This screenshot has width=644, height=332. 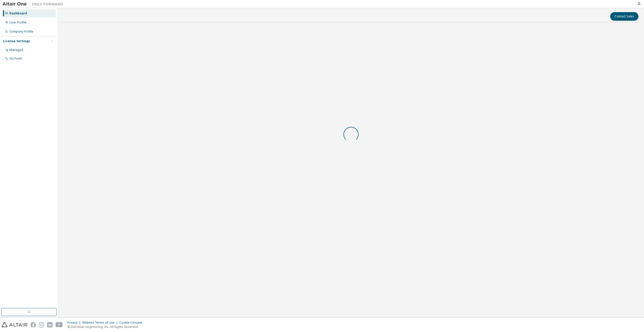 I want to click on div: Managed, so click(x=16, y=50).